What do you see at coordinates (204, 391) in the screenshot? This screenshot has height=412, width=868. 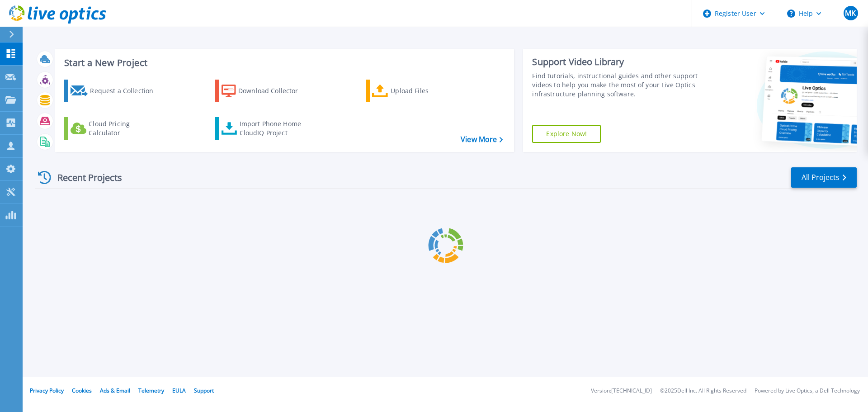 I see `a: Support` at bounding box center [204, 391].